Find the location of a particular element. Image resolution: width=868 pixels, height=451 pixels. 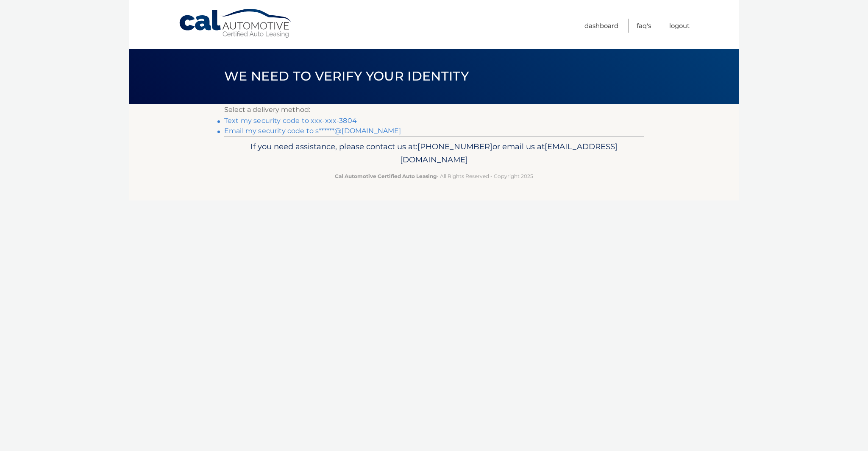

p: - All Rights Reserved - Copyright 2025 is located at coordinates (434, 176).